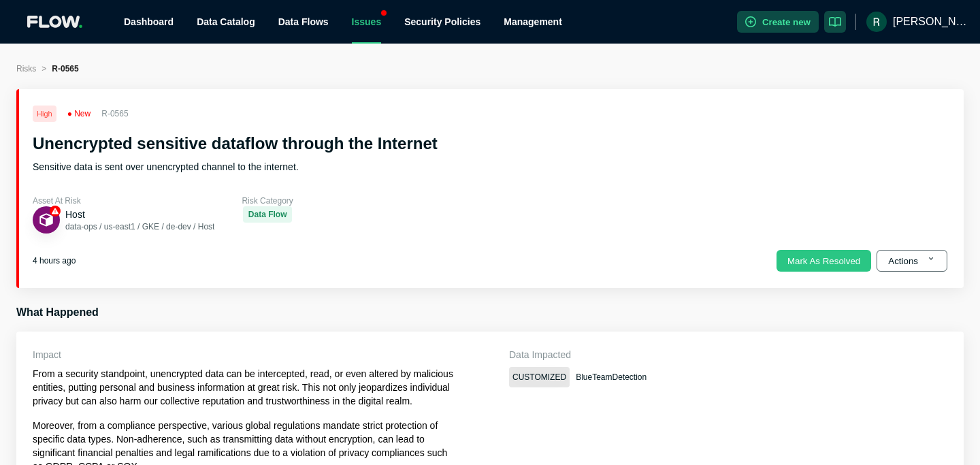 The width and height of the screenshot is (980, 465). I want to click on img: Application, so click(47, 220).